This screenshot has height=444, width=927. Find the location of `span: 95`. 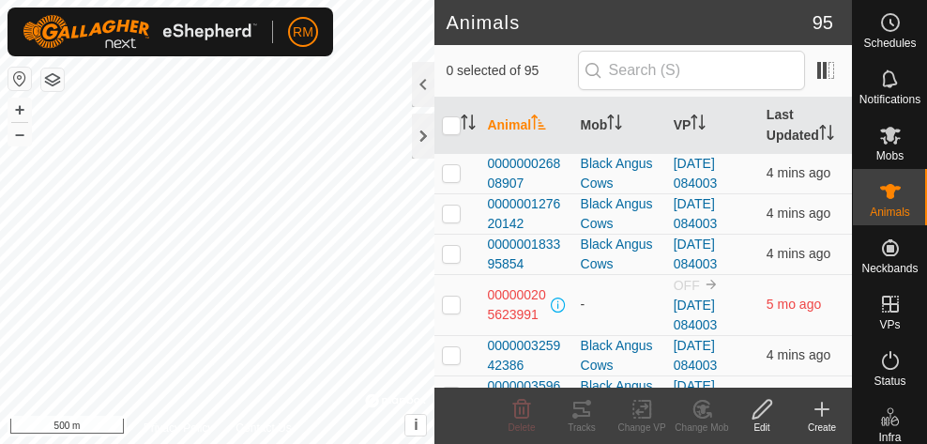

span: 95 is located at coordinates (823, 23).